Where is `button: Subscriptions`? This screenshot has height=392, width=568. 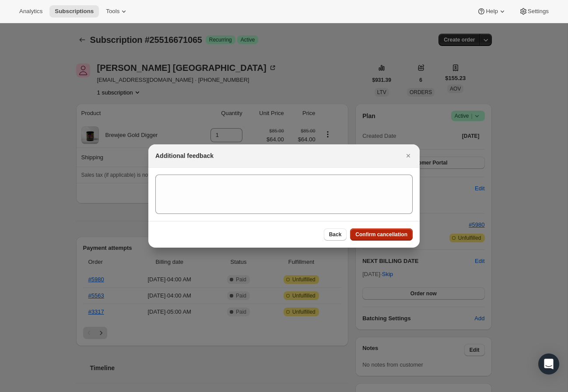
button: Subscriptions is located at coordinates (74, 11).